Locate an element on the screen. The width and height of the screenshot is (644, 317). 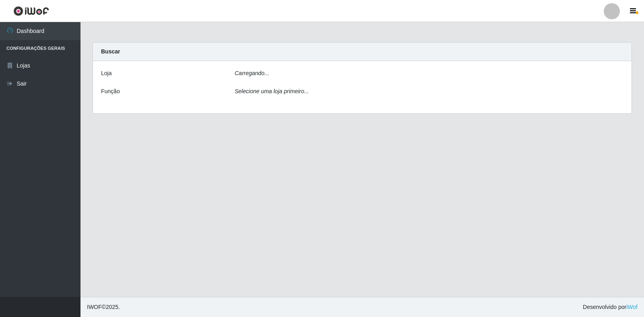
img: CoreUI Logo is located at coordinates (31, 11).